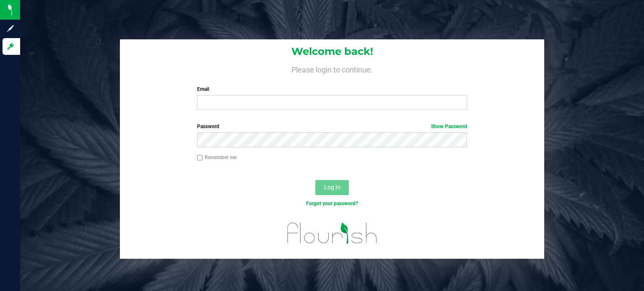  Describe the element at coordinates (332, 204) in the screenshot. I see `a: Forgot your password?` at that location.